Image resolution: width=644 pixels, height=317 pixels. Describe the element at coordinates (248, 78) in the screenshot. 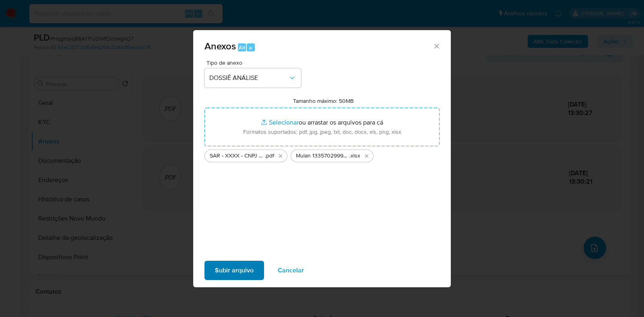

I see `span: DOSSIÊ ANÁLISE` at that location.